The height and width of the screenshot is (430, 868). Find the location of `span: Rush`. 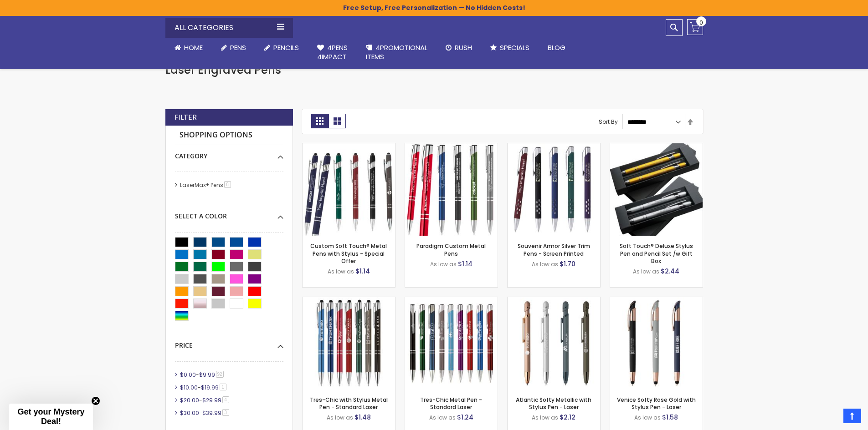

span: Rush is located at coordinates (463, 47).